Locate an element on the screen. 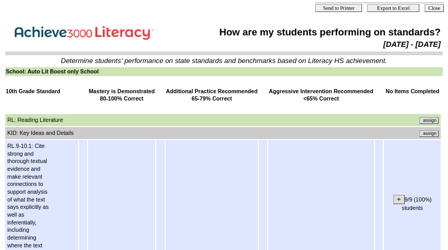 The width and height of the screenshot is (448, 250). input: Send to Printer is located at coordinates (338, 8).